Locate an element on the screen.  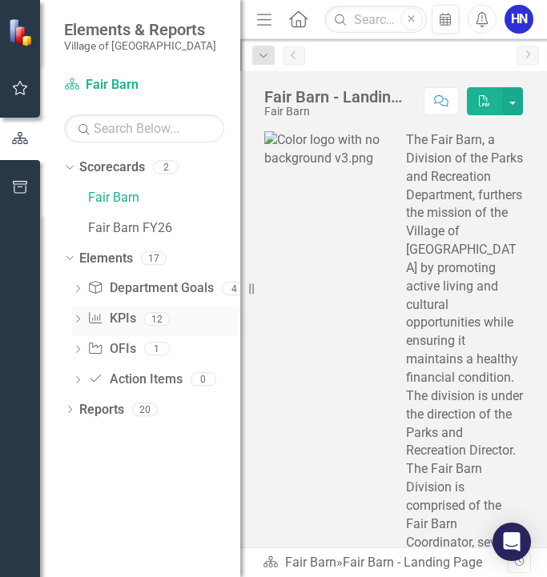
img: ClearPoint Strategy is located at coordinates (22, 32).